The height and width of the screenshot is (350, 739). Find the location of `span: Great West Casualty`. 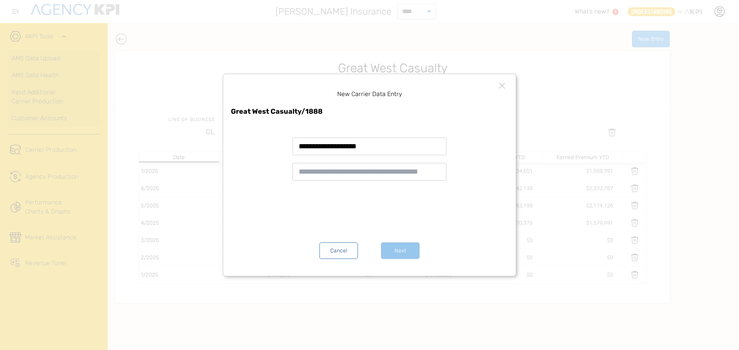

span: Great West Casualty is located at coordinates (266, 112).